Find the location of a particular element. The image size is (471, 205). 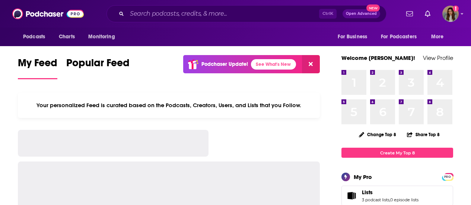

div: Your personalized Feed is curated based on the Podcasts, Creators, Users, and Lists that you Follow. is located at coordinates (169, 105).